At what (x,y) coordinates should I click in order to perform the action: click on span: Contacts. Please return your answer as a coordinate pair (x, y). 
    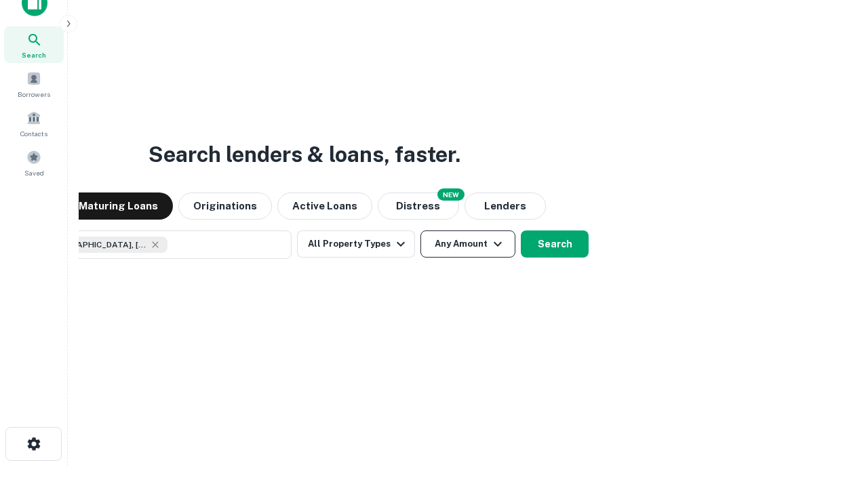
    Looking at the image, I should click on (34, 134).